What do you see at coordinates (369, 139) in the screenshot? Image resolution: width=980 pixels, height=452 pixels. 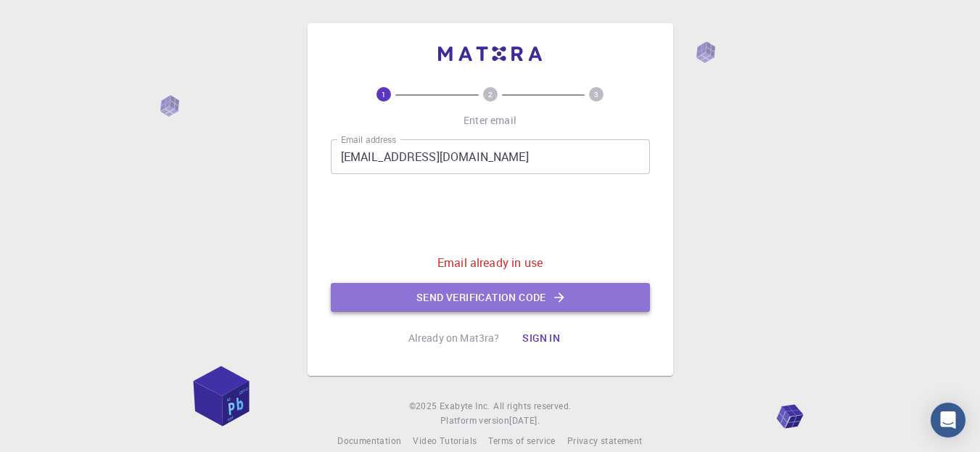 I see `label: Email address` at bounding box center [369, 139].